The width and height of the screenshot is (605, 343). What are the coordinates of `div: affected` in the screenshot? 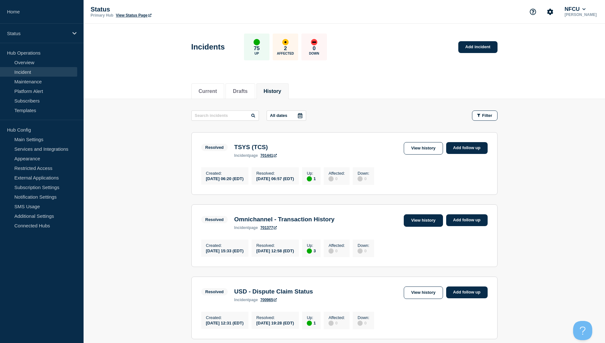 It's located at (285, 42).